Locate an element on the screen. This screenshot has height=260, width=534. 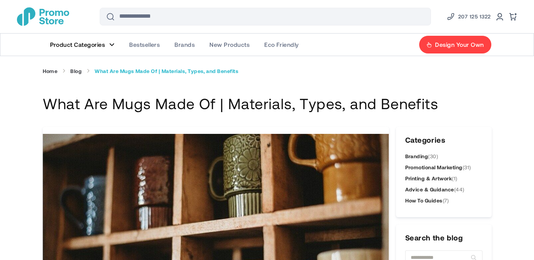
a: How To Guides(7) is located at coordinates (444, 200).